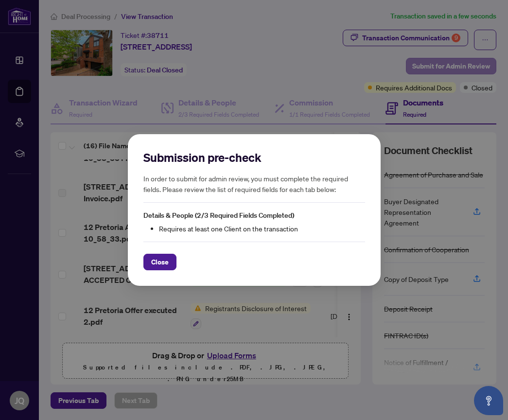 The image size is (508, 420). What do you see at coordinates (254, 158) in the screenshot?
I see `h2: Submission pre-check` at bounding box center [254, 158].